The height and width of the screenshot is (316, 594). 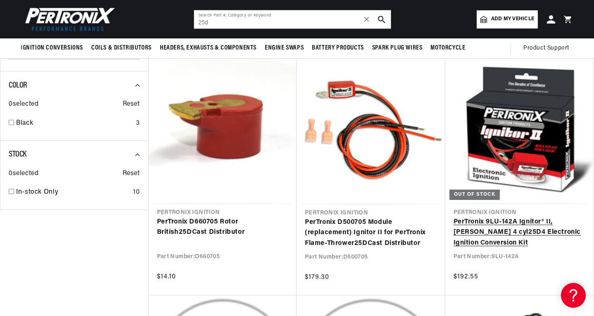 What do you see at coordinates (338, 48) in the screenshot?
I see `span: Battery Products` at bounding box center [338, 48].